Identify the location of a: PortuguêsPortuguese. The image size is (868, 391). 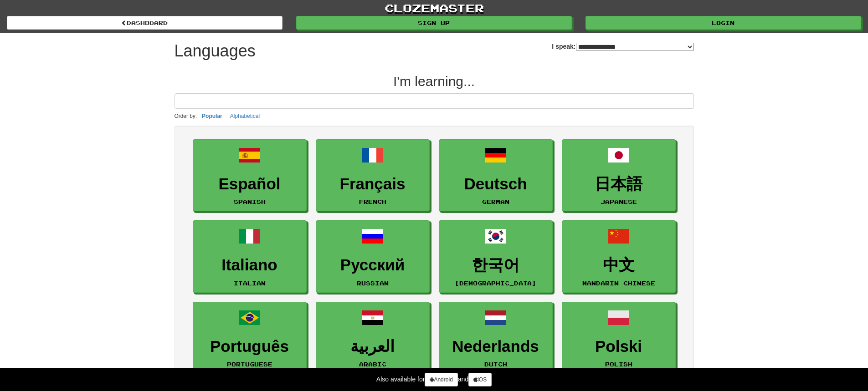
(250, 338).